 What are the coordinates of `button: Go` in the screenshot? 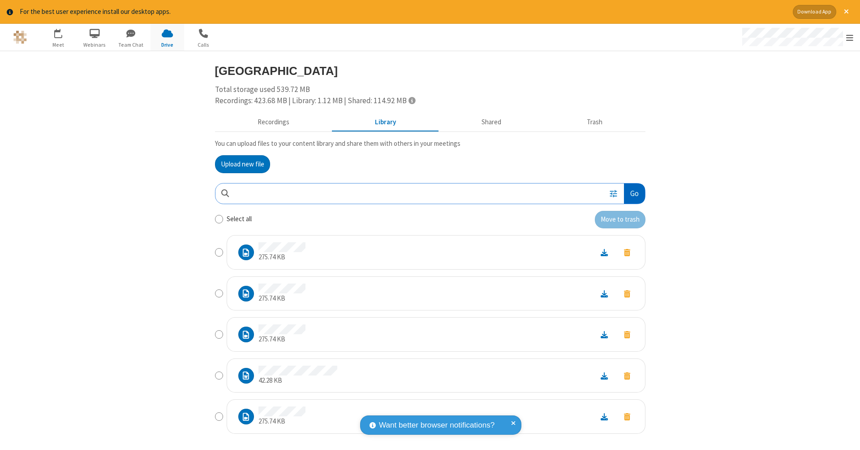 It's located at (635, 193).